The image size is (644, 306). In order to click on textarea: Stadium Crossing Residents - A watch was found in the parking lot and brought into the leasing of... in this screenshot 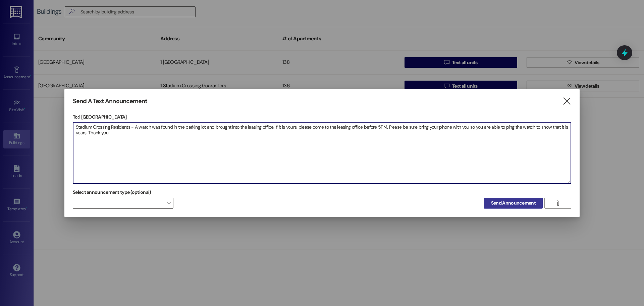, I will do `click(322, 153)`.